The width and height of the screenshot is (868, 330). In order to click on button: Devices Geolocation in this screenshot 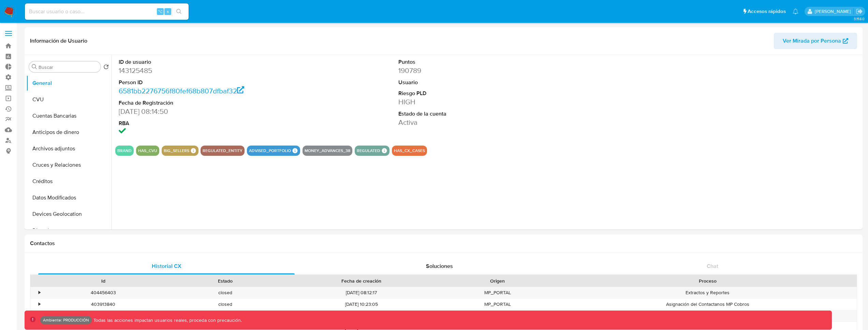, I will do `click(69, 214)`.